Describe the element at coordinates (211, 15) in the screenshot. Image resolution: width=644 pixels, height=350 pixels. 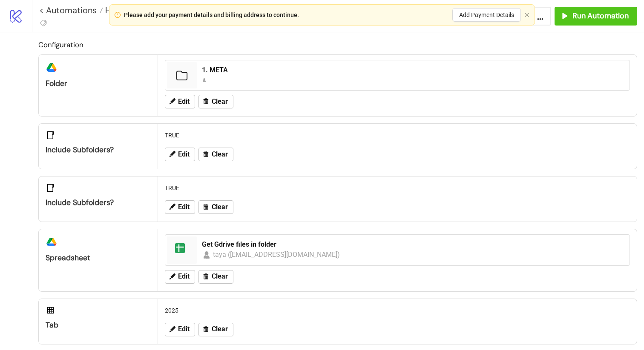
I see `div: Please add your payment details and billing address to continue.` at that location.